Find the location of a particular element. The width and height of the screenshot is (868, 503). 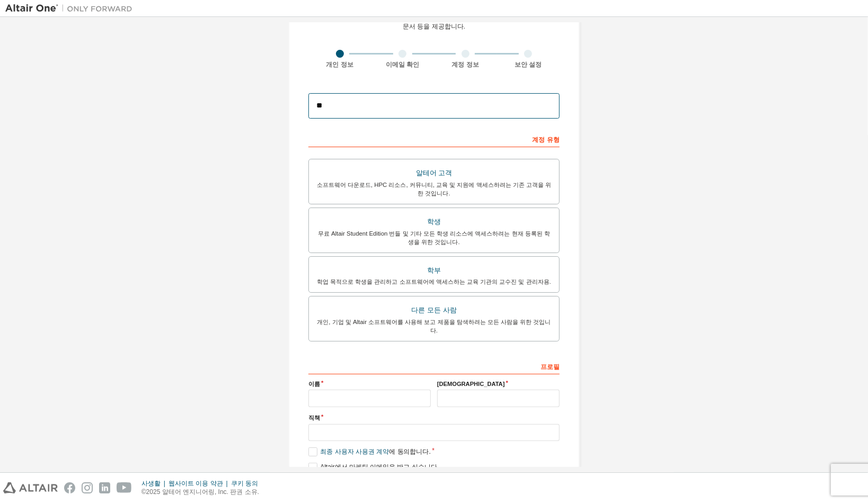

div: 사생활 is located at coordinates (155, 484).